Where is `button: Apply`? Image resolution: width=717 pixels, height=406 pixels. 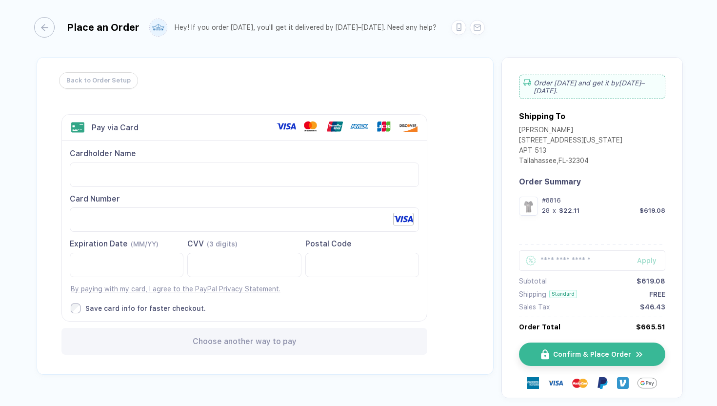 button: Apply is located at coordinates (645, 261).